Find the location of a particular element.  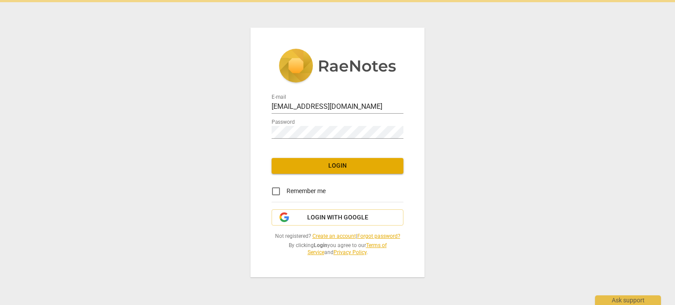

label: Password is located at coordinates (283, 122).